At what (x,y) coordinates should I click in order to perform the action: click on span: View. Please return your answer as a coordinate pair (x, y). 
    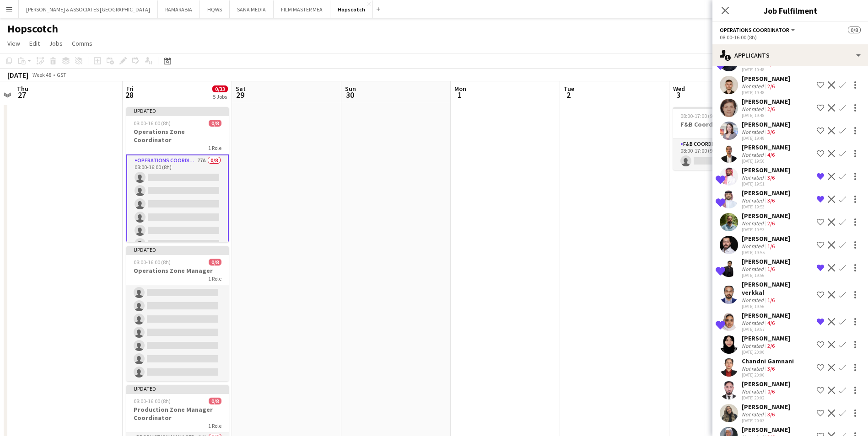
    Looking at the image, I should click on (14, 43).